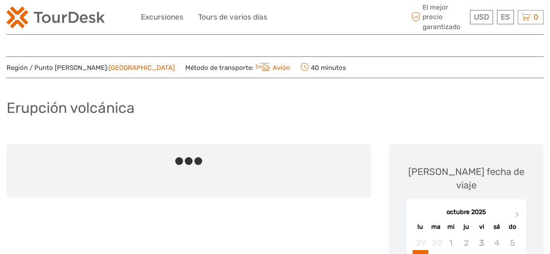  Describe the element at coordinates (505, 17) in the screenshot. I see `div: ES` at that location.